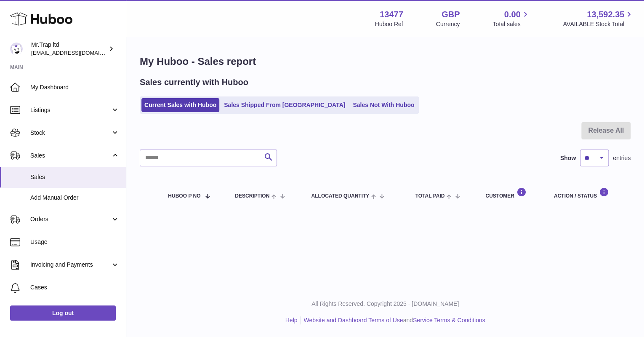 Image resolution: width=644 pixels, height=337 pixels. What do you see at coordinates (184, 196) in the screenshot?
I see `span: Huboo P no` at bounding box center [184, 196].